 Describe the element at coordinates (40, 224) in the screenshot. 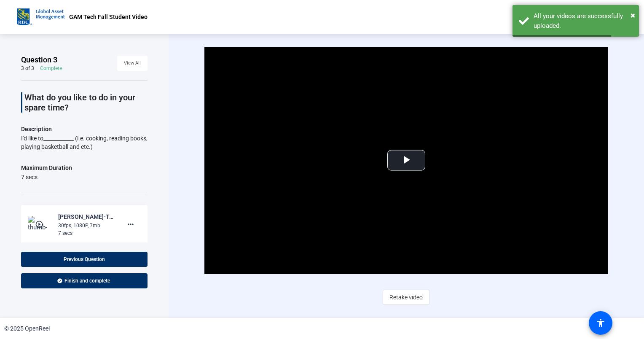

I see `mat-icon: play_circle_outline` at that location.